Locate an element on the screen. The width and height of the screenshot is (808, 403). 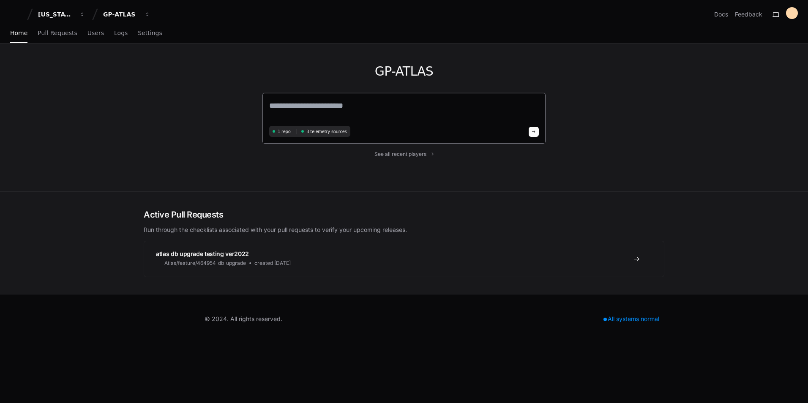
div: GP-ATLAS is located at coordinates (121, 14).